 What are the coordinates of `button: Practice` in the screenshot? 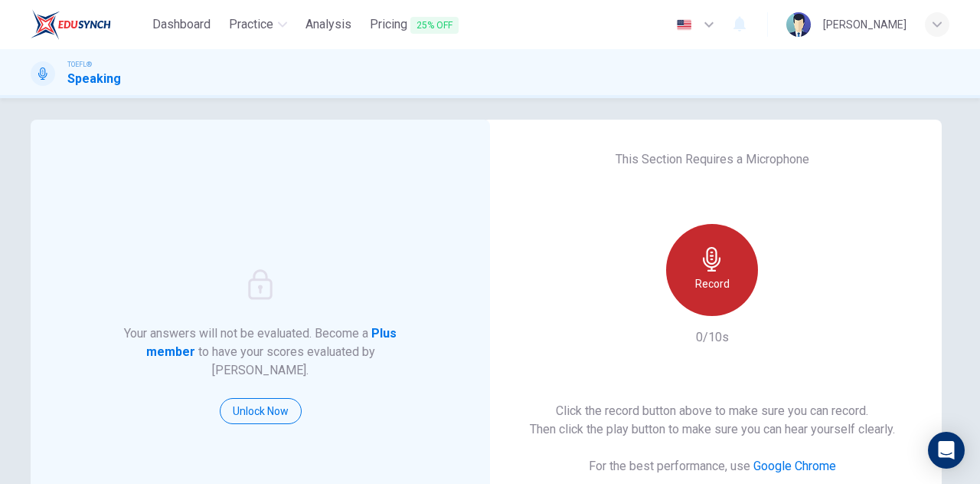 It's located at (258, 24).